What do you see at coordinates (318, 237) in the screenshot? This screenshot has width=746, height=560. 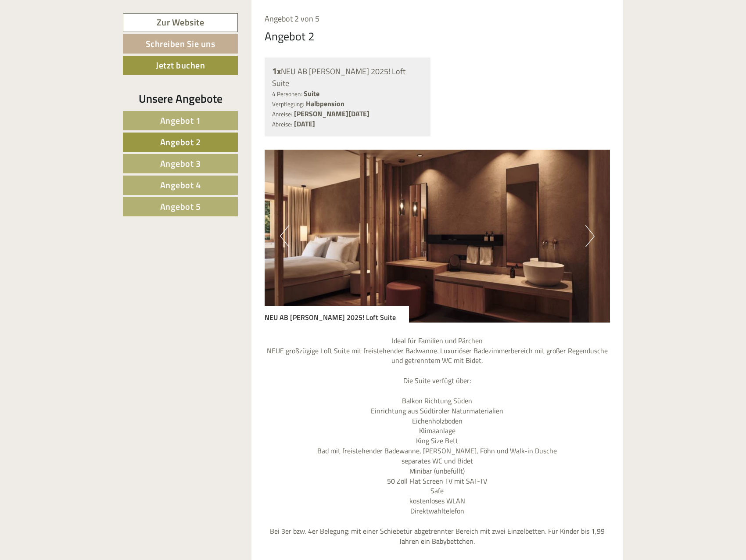 I see `button: Senden` at bounding box center [318, 237].